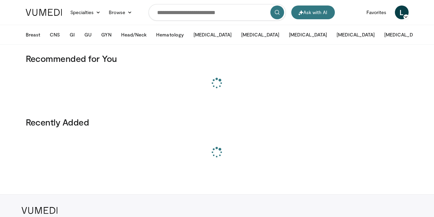 The width and height of the screenshot is (434, 217). Describe the element at coordinates (402, 12) in the screenshot. I see `a: L` at that location.